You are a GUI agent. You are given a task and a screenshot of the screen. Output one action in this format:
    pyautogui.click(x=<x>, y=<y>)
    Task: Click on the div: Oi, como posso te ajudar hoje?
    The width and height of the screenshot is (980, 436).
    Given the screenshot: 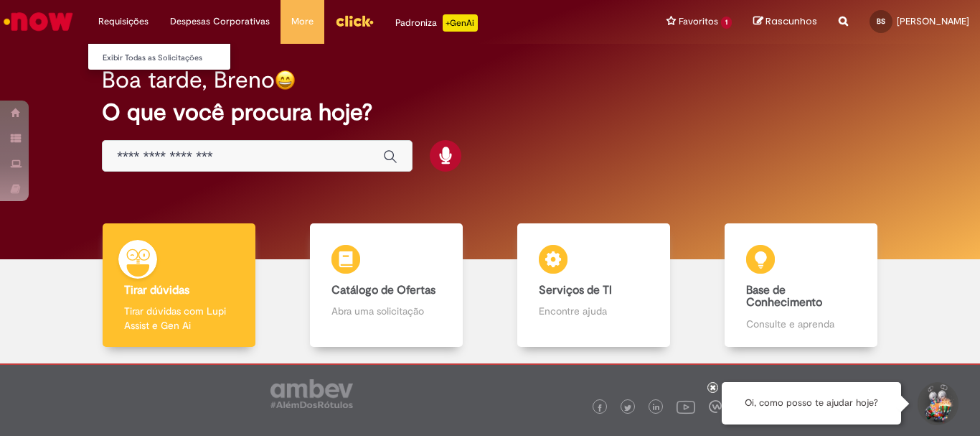 What is the action you would take?
    pyautogui.click(x=812, y=403)
    